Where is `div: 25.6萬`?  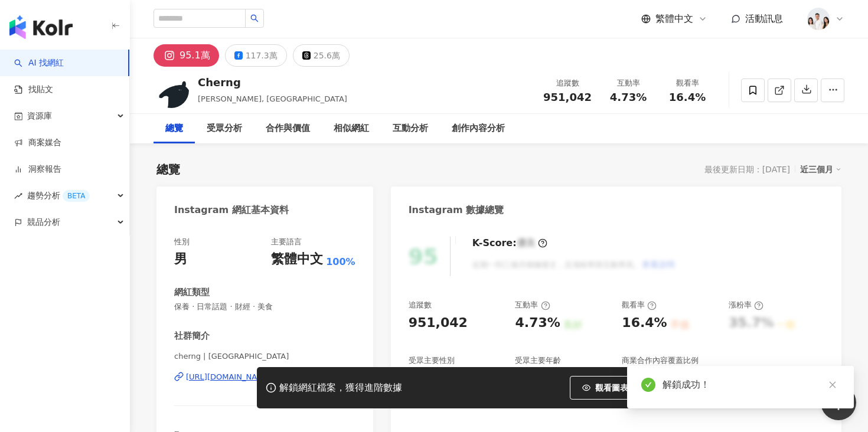
div: 25.6萬 is located at coordinates (327, 56).